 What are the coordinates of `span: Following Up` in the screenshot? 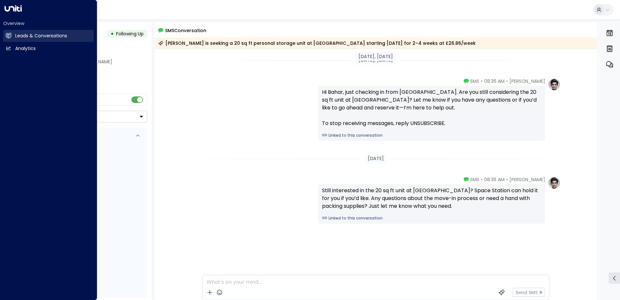 It's located at (130, 34).